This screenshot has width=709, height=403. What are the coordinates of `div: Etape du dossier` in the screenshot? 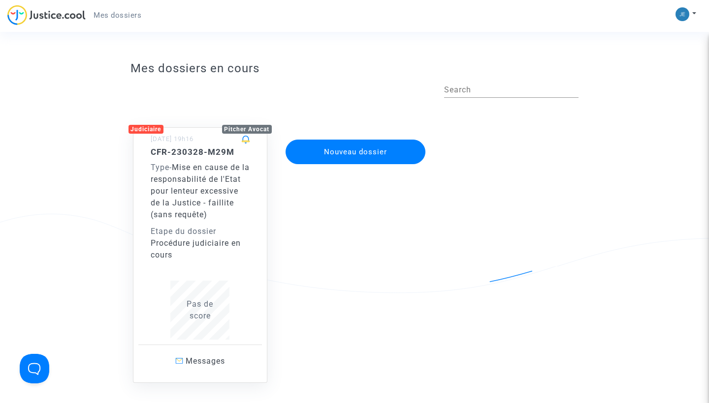 It's located at (200, 232).